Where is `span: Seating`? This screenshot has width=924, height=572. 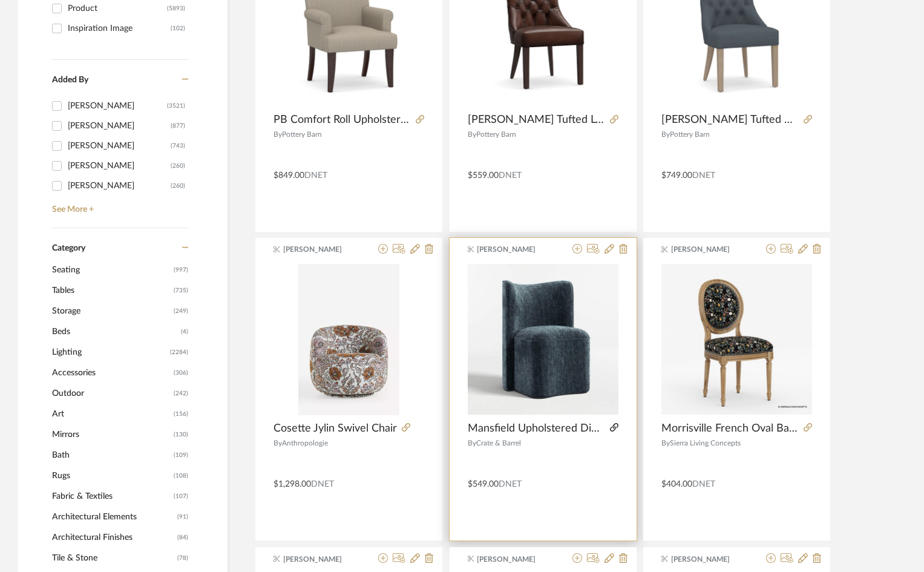 span: Seating is located at coordinates (111, 270).